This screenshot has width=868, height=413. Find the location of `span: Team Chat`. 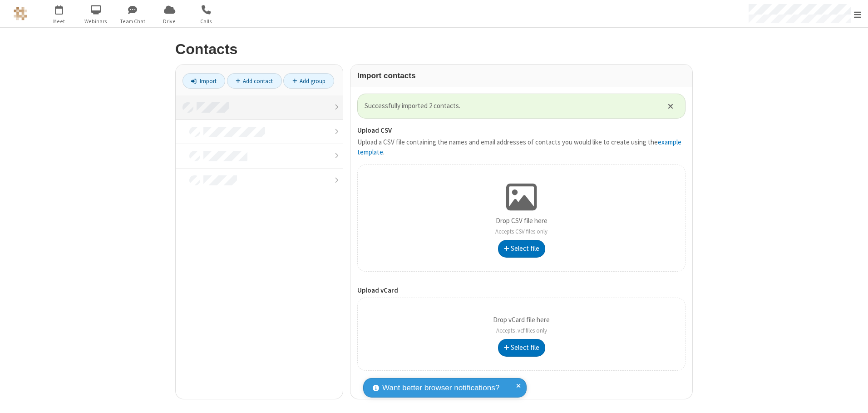

span: Team Chat is located at coordinates (133, 21).